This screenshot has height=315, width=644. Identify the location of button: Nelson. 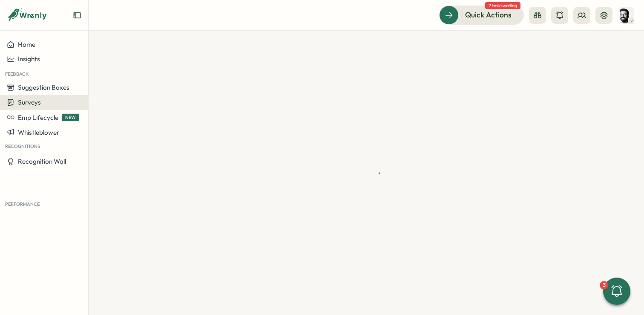
(625, 15).